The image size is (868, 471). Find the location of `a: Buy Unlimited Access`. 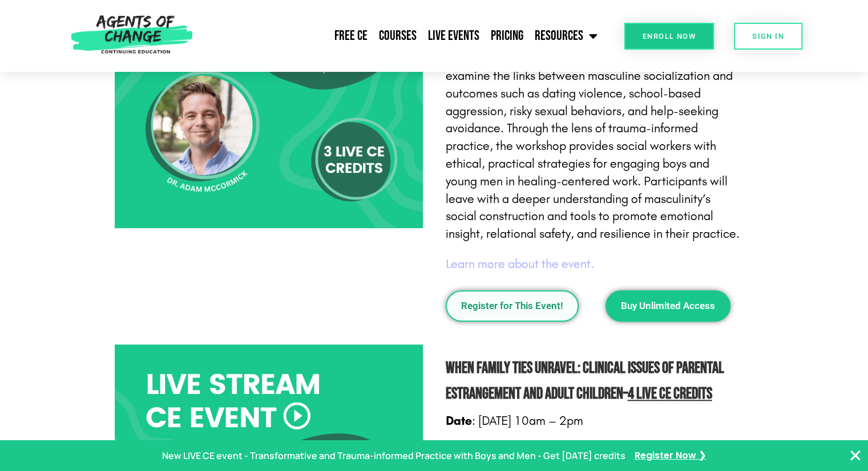

a: Buy Unlimited Access is located at coordinates (668, 306).